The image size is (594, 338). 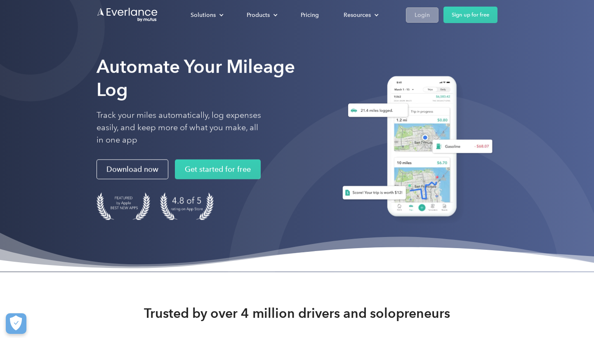 What do you see at coordinates (179, 128) in the screenshot?
I see `p: Track your miles automatically, log expenses easily, and keep more of what you make, all in one app` at bounding box center [179, 128].